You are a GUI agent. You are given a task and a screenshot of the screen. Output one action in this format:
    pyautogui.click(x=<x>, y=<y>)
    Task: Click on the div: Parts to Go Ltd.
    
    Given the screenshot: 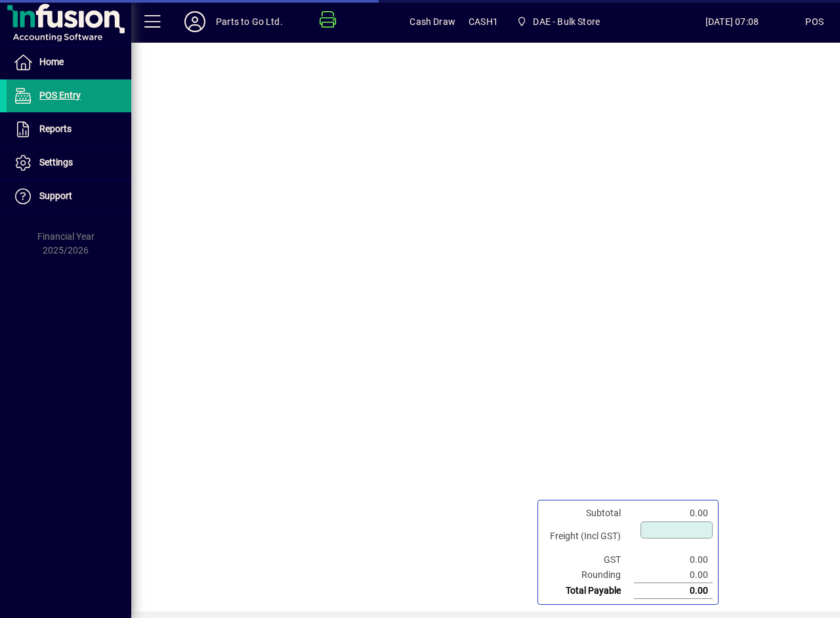 What is the action you would take?
    pyautogui.click(x=250, y=22)
    